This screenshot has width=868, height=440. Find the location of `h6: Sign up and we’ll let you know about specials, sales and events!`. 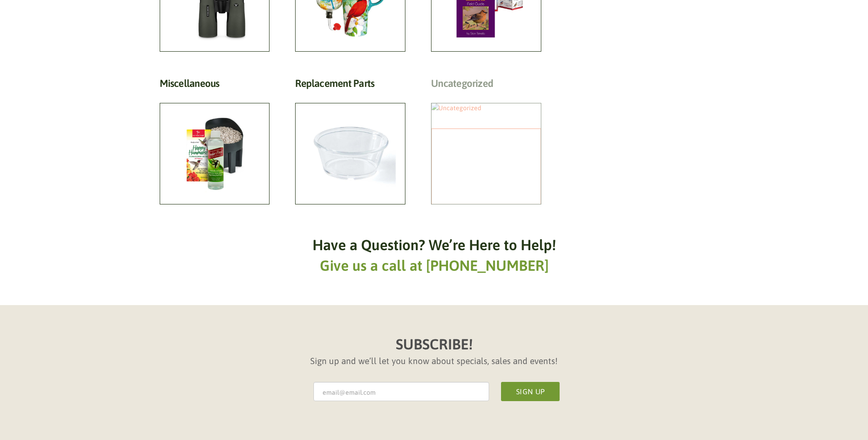

h6: Sign up and we’ll let you know about specials, sales and events! is located at coordinates (434, 361).